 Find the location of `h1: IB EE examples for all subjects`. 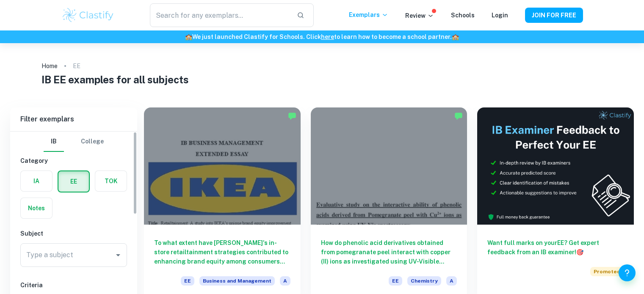

h1: IB EE examples for all subjects is located at coordinates (322, 80).